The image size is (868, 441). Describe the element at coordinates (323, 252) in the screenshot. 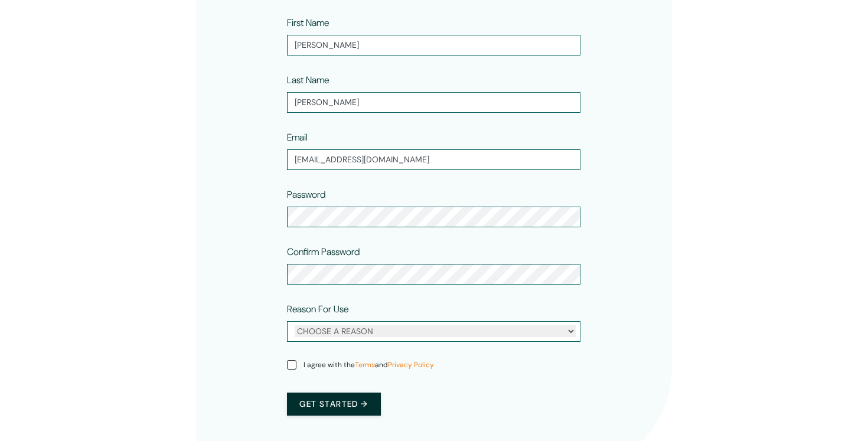

I see `label: Confirm Password` at that location.